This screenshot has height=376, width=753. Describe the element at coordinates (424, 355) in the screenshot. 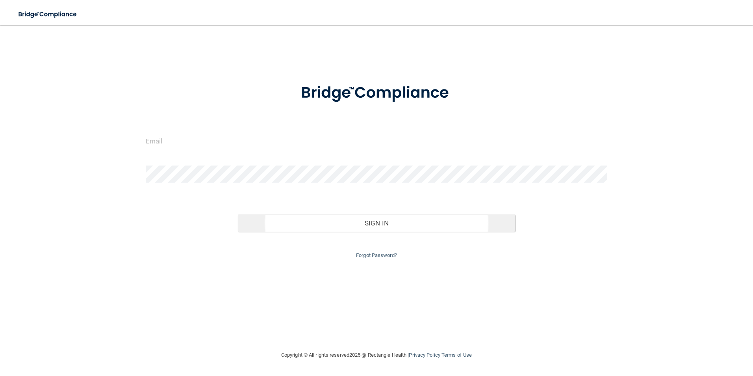

I see `a: Privacy Policy` at that location.